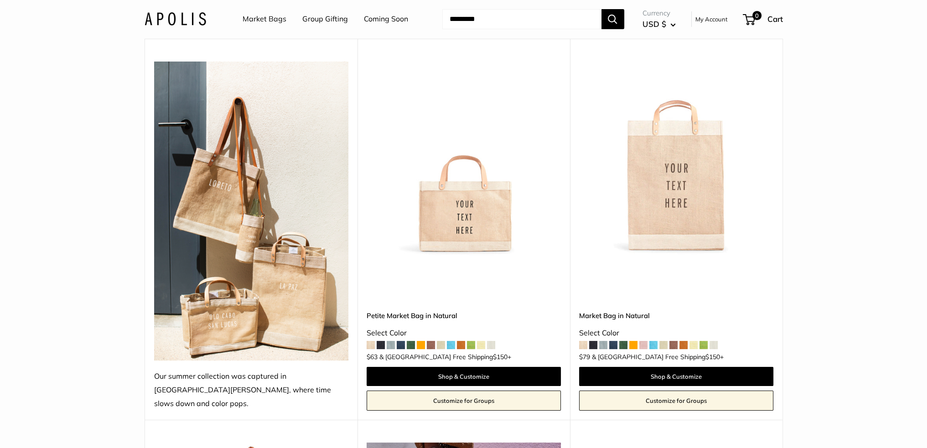 The width and height of the screenshot is (927, 448). Describe the element at coordinates (372, 357) in the screenshot. I see `span: $63` at that location.